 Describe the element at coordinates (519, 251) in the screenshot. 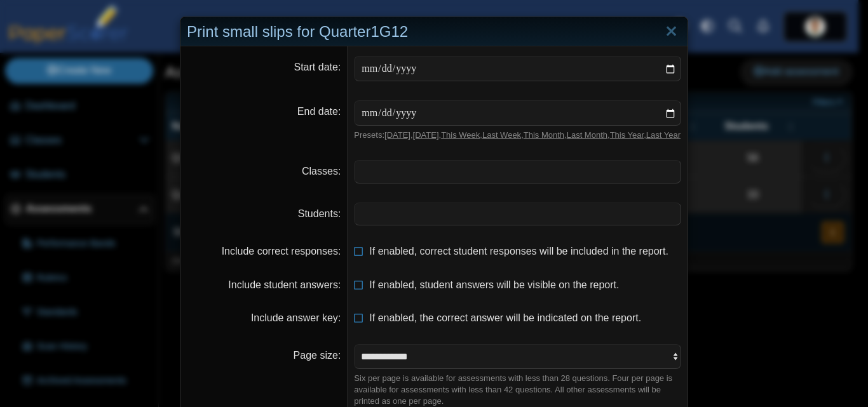

I see `span: If enabled, correct student responses will be included in the report.` at that location.